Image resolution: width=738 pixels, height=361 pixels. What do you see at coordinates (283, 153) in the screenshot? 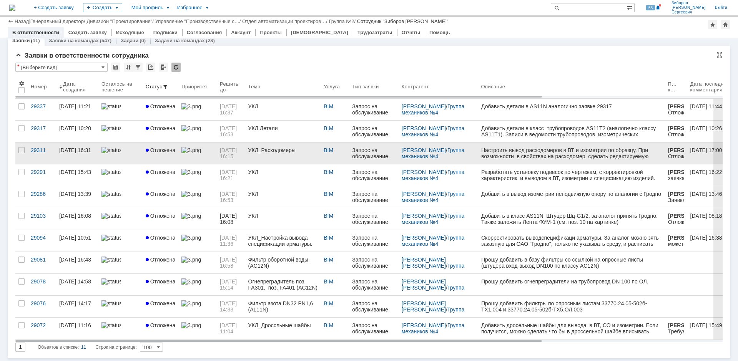
I see `a: УКЛ_Расходомеры` at bounding box center [283, 153].